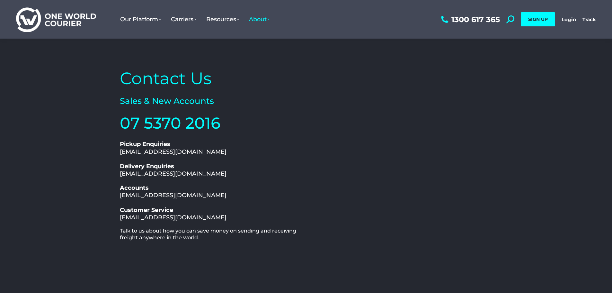  Describe the element at coordinates (568, 19) in the screenshot. I see `a: Login` at that location.